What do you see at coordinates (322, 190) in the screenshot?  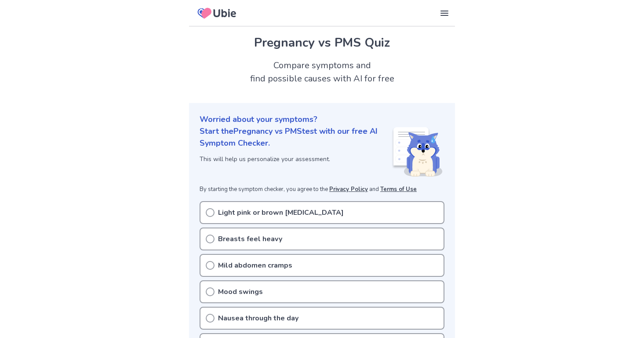 I see `p: By starting the symptom checker, you agree to the and` at bounding box center [322, 190].